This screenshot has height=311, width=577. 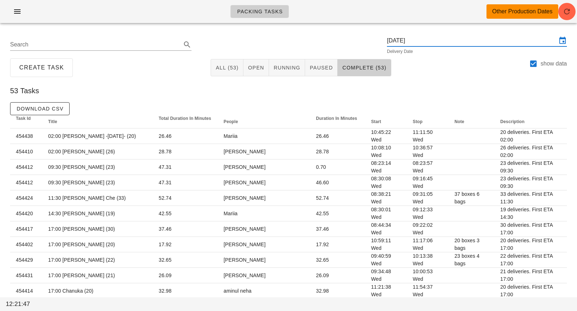 I want to click on div: 53 Tasks, so click(x=288, y=91).